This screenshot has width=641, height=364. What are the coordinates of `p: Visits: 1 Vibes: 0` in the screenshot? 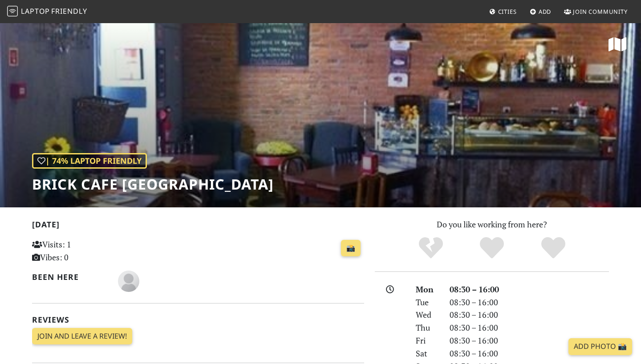 It's located at (84, 251).